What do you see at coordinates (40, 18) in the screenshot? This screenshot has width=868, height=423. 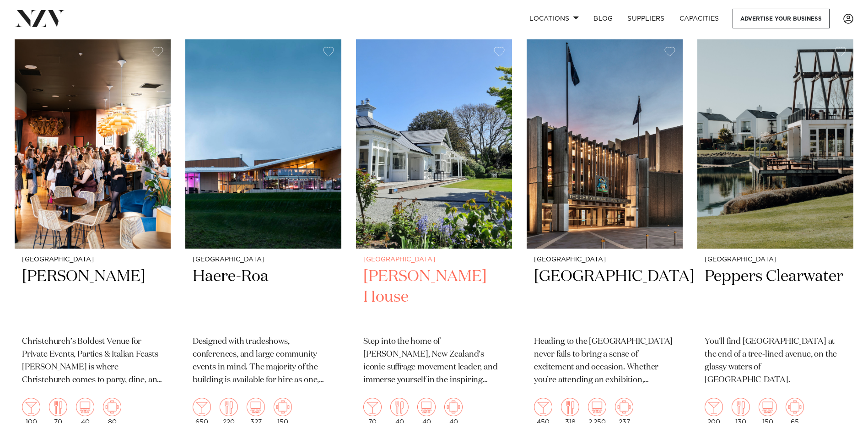 I see `img: nzv-logo.png` at bounding box center [40, 18].